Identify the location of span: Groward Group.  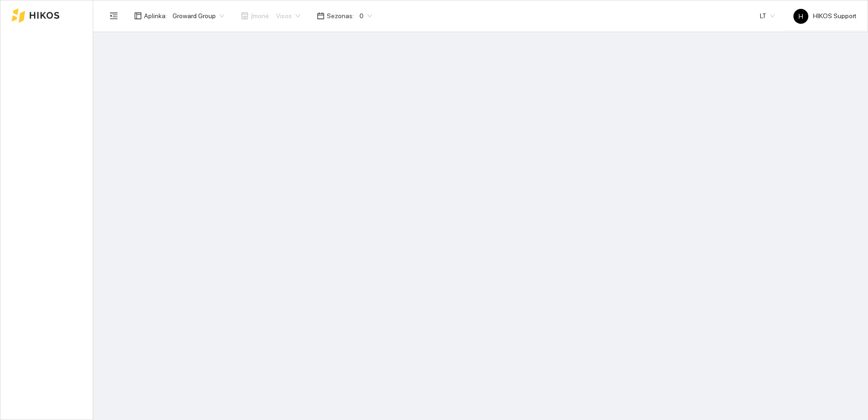
(199, 16).